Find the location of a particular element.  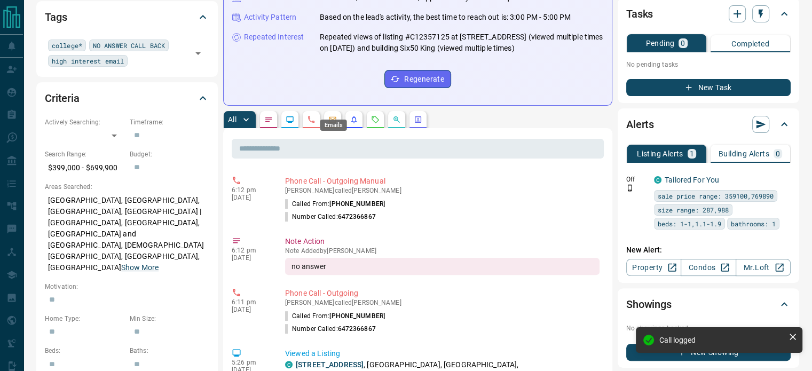

p: Baths: is located at coordinates (169, 351).